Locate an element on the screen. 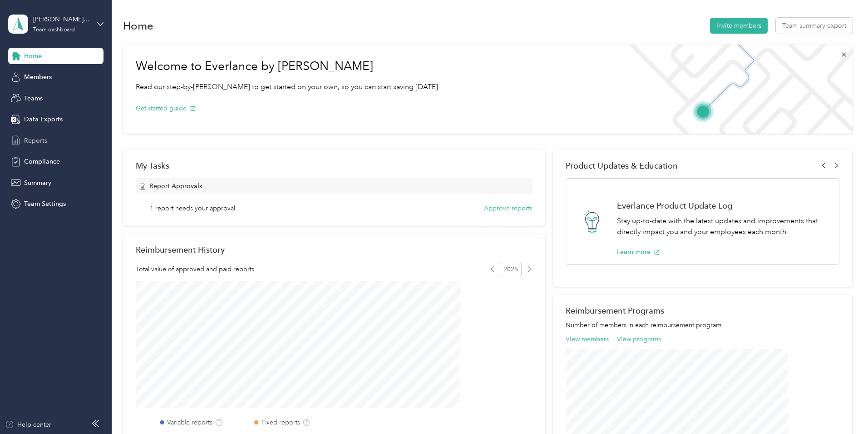  button: View members is located at coordinates (587, 339).